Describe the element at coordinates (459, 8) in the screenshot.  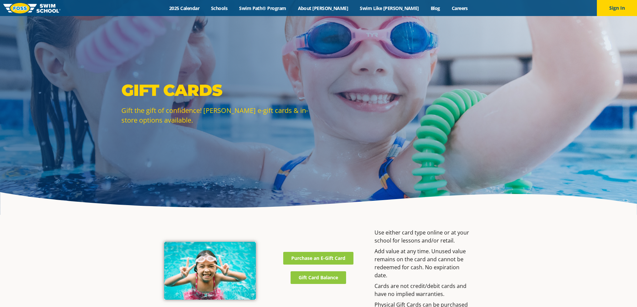
I see `a: Careers` at that location.